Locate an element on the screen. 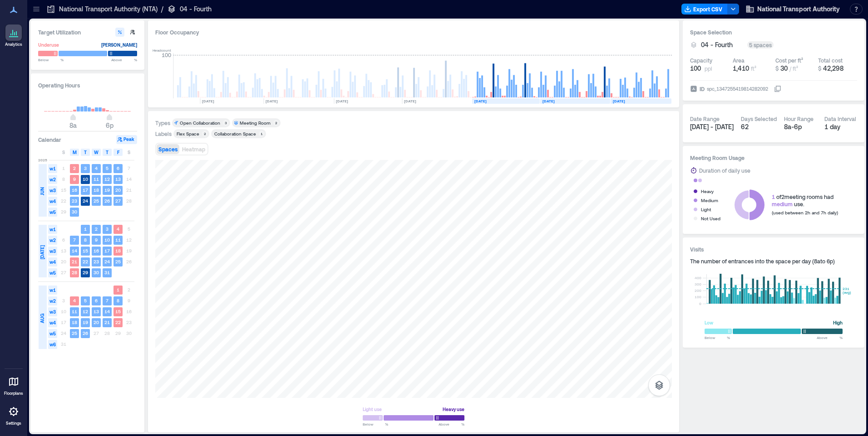 Image resolution: width=868 pixels, height=436 pixels. div: Cost per ft² is located at coordinates (788, 60).